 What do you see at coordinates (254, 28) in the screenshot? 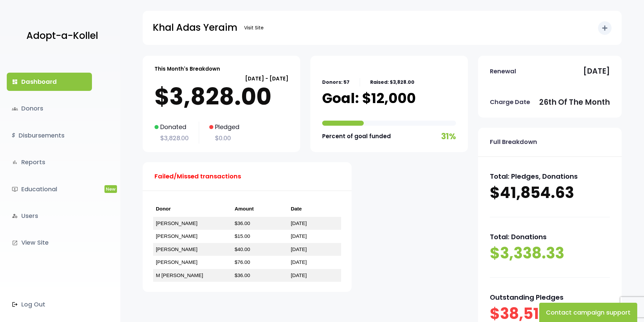
I see `a: Visit Site` at bounding box center [254, 28].